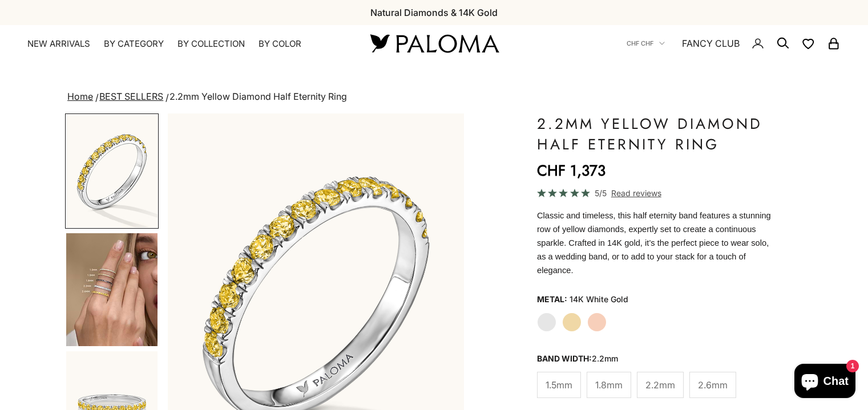 This screenshot has height=410, width=868. Describe the element at coordinates (59, 44) in the screenshot. I see `a: NEW ARRIVALS` at that location.